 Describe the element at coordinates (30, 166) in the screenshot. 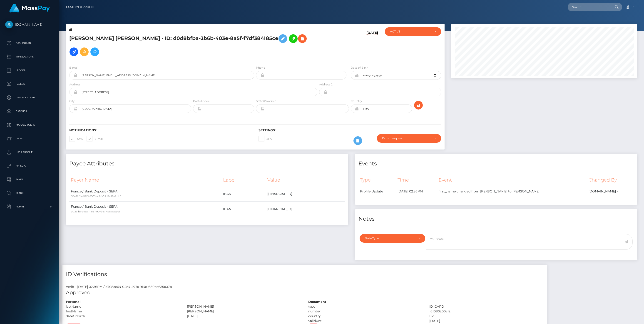

I see `a: API Keys` at that location.